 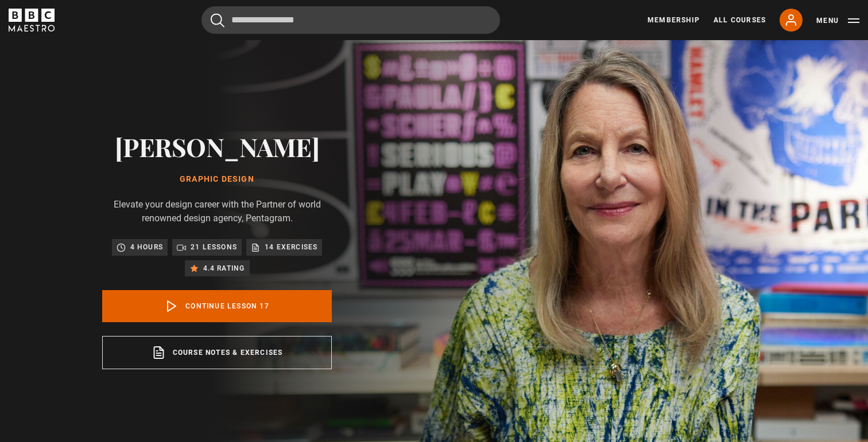 What do you see at coordinates (217, 179) in the screenshot?
I see `h1: Graphic Design` at bounding box center [217, 179].